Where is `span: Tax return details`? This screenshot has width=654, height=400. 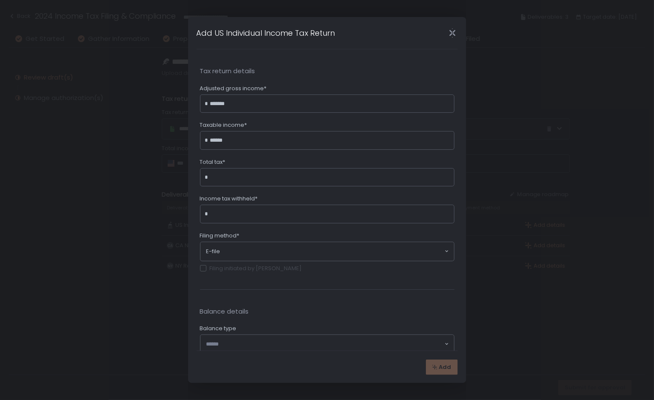 span: Tax return details is located at coordinates (327, 71).